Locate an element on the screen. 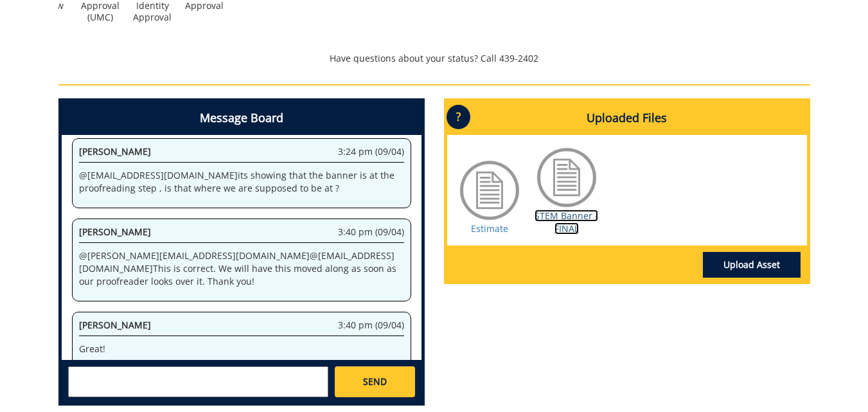  h4: Uploaded Files is located at coordinates (628, 119).